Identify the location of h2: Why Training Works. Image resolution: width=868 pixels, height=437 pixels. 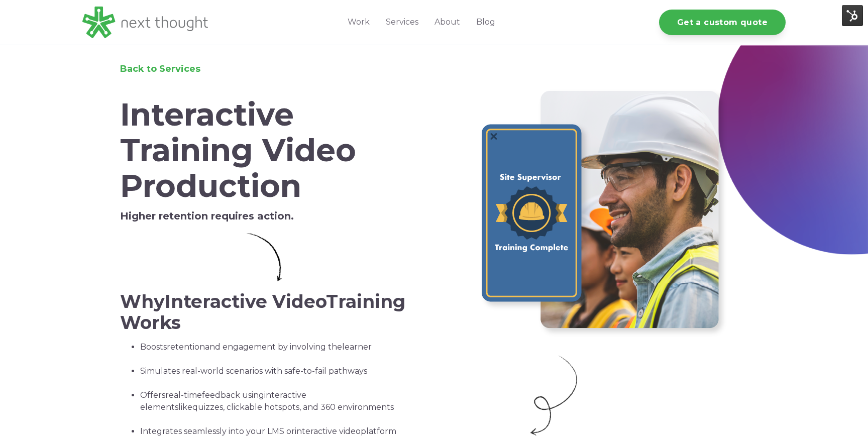
(264, 312).